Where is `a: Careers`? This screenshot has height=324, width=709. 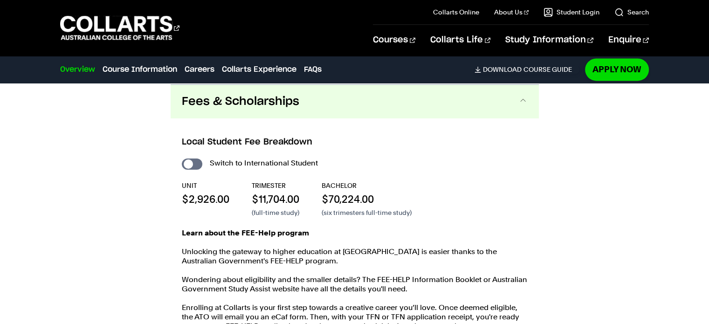 a: Careers is located at coordinates (199, 69).